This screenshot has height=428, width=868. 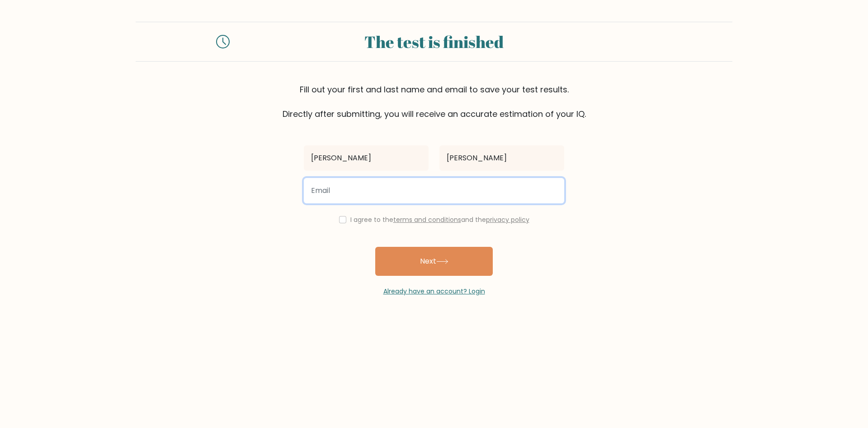 What do you see at coordinates (434, 101) in the screenshot?
I see `div: Fill out your first and last name and email to save your test results. Directly after submitting,...` at bounding box center [434, 101].